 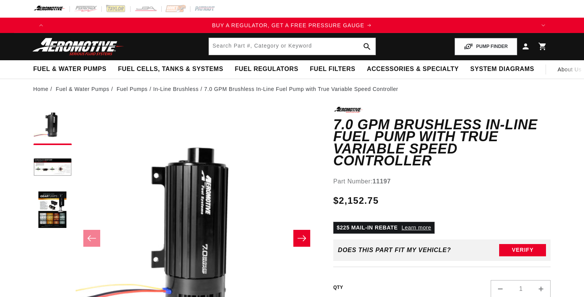 I want to click on slideshow-component: Translation missing: en.sections.announcements.announcement_bar, so click(x=292, y=25).